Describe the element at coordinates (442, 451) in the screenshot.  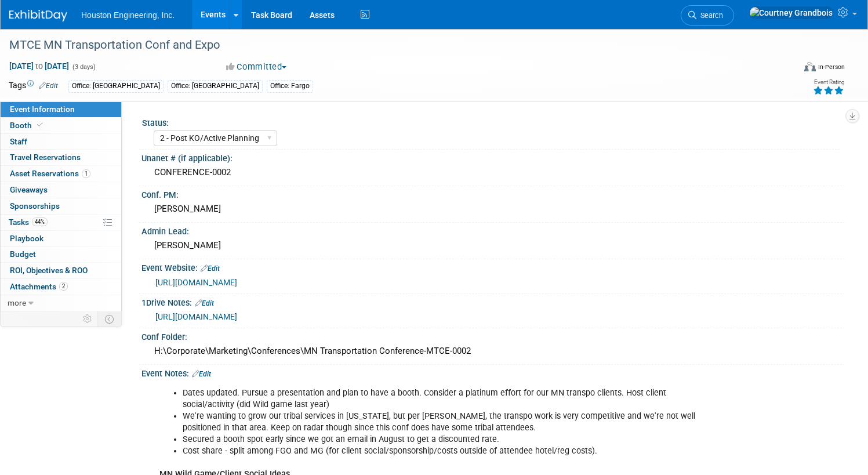
I see `li: Cost share - split among FGO and MG (for client social/sponsorship/costs outside of attendee hote...` at that location.